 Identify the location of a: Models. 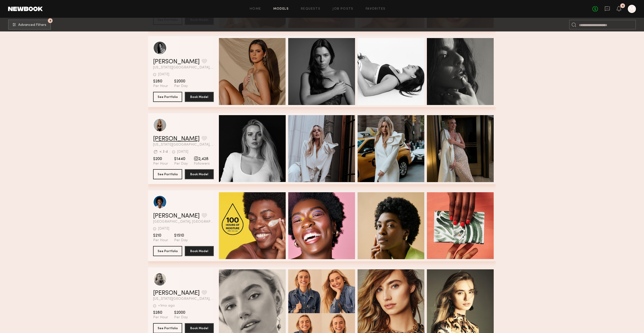
(281, 9).